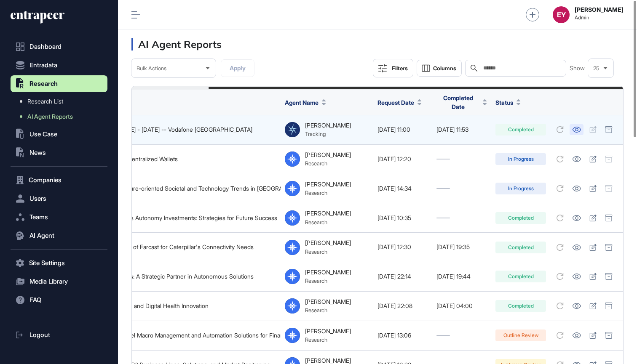 The image size is (637, 364). What do you see at coordinates (577, 68) in the screenshot?
I see `span: Show` at bounding box center [577, 68].